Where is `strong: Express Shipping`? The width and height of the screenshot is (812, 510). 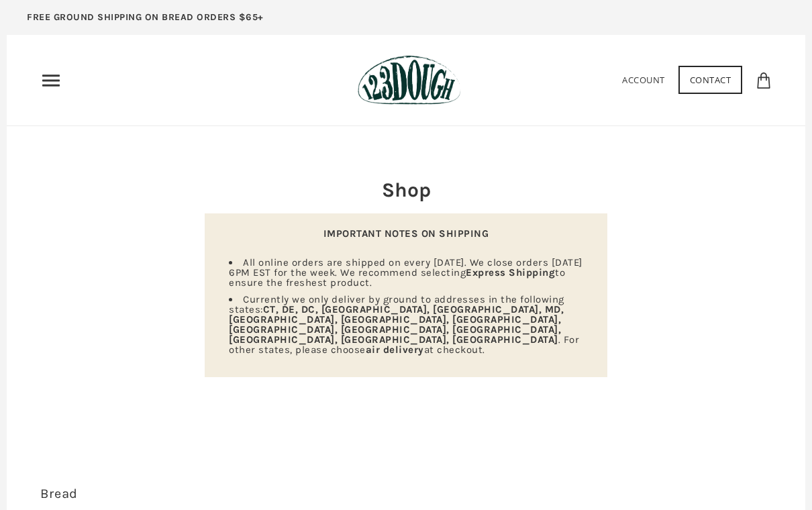
strong: Express Shipping is located at coordinates (510, 272).